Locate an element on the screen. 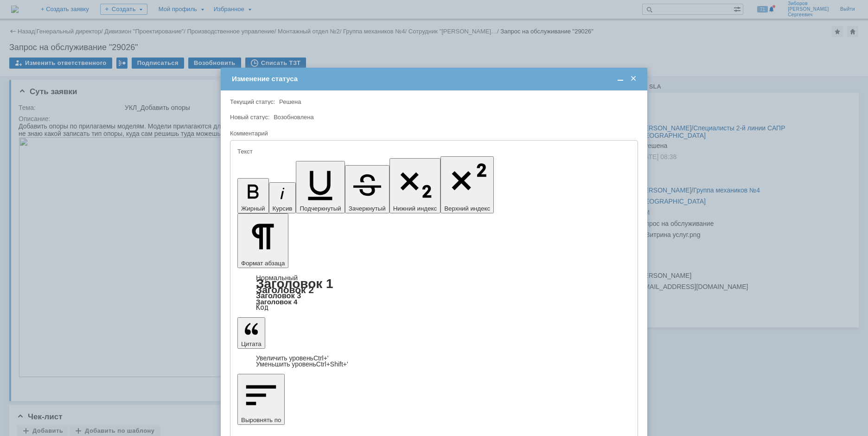  a: Decrease is located at coordinates (302, 364).